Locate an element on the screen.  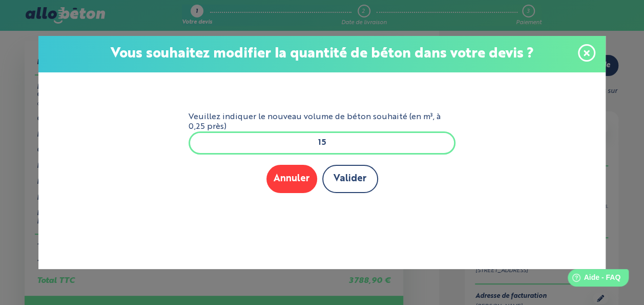
button: Annuler is located at coordinates (291, 179).